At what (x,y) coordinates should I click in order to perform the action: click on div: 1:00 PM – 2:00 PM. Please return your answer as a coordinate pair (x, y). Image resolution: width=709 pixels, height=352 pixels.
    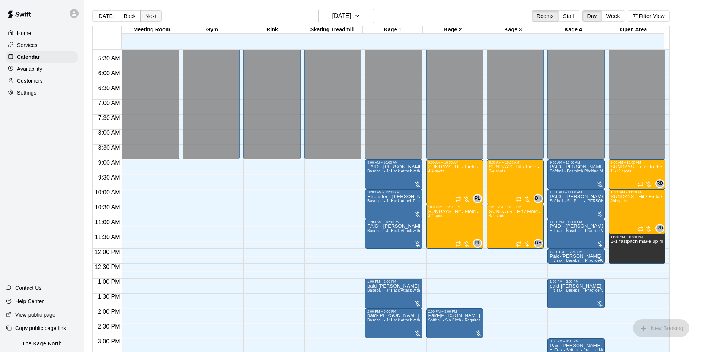
    Looking at the image, I should click on (565, 282).